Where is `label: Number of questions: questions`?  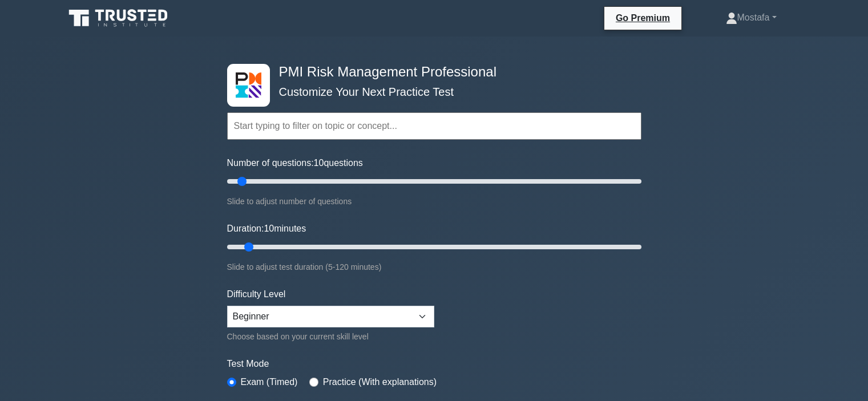
label: Number of questions: questions is located at coordinates (295, 163).